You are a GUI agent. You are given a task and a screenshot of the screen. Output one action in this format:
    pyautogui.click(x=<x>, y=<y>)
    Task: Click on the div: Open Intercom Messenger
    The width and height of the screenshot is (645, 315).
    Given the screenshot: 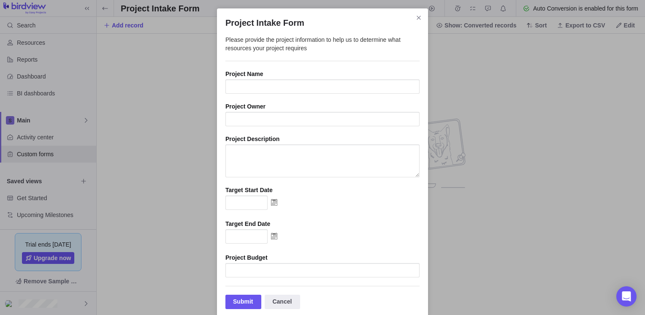 What is the action you would take?
    pyautogui.click(x=626, y=296)
    